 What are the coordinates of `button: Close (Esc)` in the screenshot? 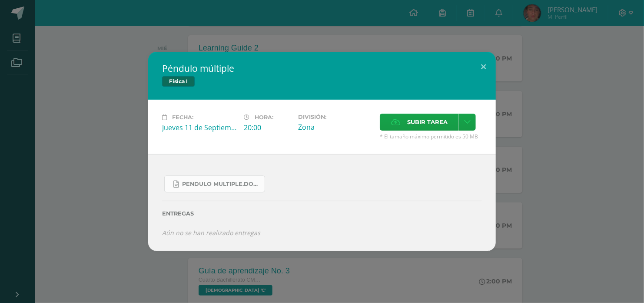 It's located at (484, 66).